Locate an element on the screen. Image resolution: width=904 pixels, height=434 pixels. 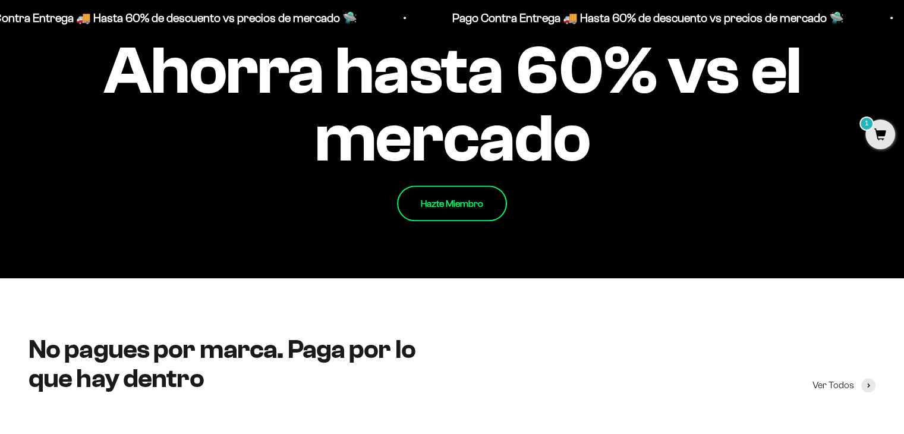
impact-text: Ahorra hasta 60% vs el mercado is located at coordinates (452, 104).